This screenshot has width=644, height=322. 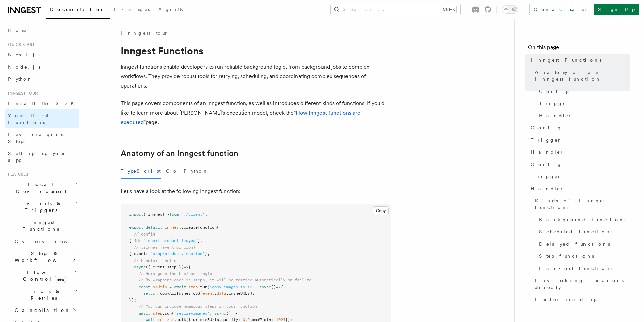 I want to click on button: Errors & Retries, so click(x=46, y=295).